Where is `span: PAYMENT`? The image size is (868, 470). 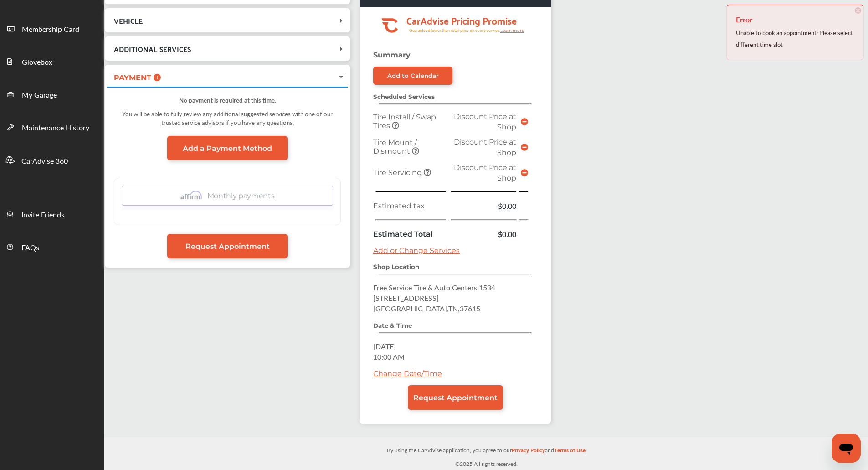
span: PAYMENT is located at coordinates (133, 78).